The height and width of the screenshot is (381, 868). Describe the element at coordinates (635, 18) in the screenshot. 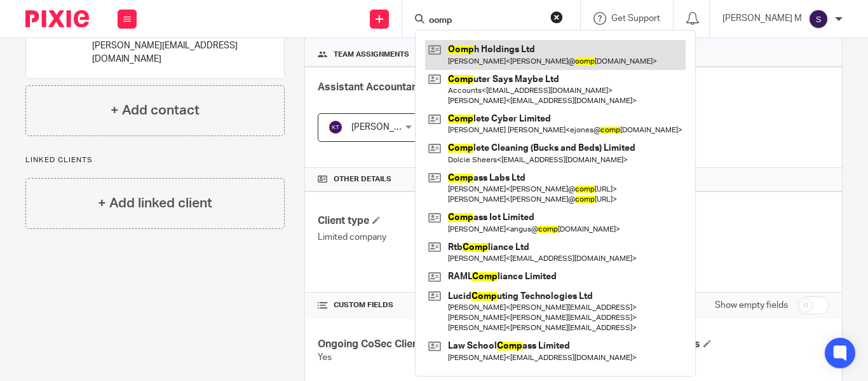

I see `span: Get Support` at that location.